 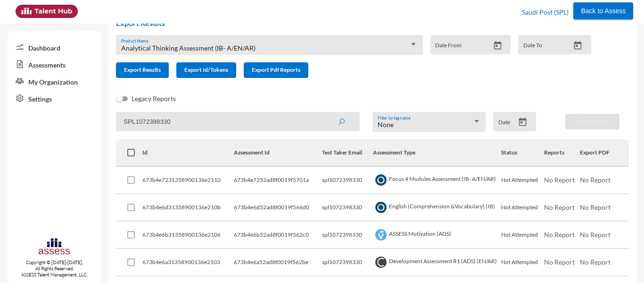 I want to click on button: Export Id/Tokens, so click(x=206, y=70).